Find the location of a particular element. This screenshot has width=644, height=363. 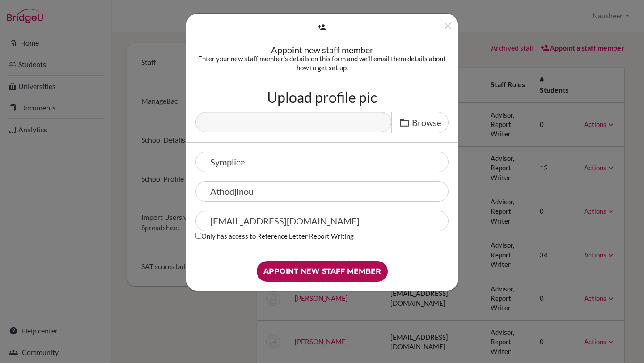

input: Email is located at coordinates (322, 221).